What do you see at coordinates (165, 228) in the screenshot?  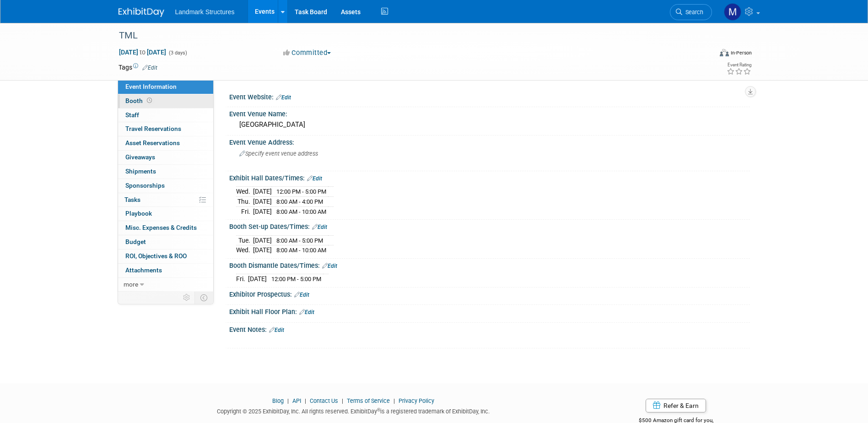 I see `a: Misc. Expenses & Credits` at bounding box center [165, 228].